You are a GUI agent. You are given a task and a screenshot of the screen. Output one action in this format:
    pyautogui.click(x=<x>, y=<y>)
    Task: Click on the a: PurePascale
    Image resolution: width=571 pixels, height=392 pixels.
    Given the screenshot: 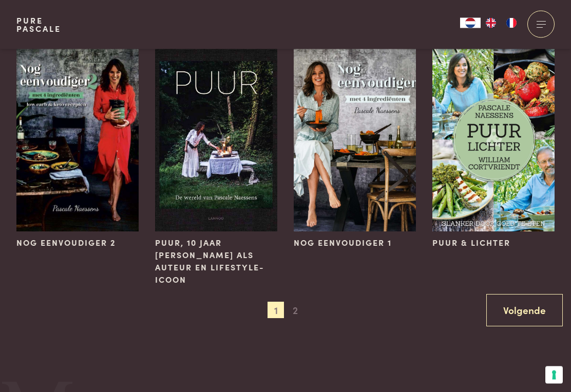 What is the action you would take?
    pyautogui.click(x=39, y=25)
    